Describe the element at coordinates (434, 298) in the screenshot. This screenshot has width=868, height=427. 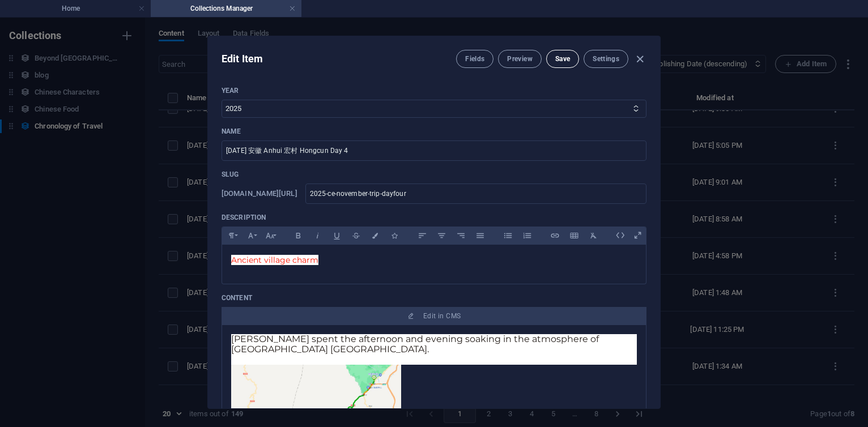
I see `p: Content` at that location.